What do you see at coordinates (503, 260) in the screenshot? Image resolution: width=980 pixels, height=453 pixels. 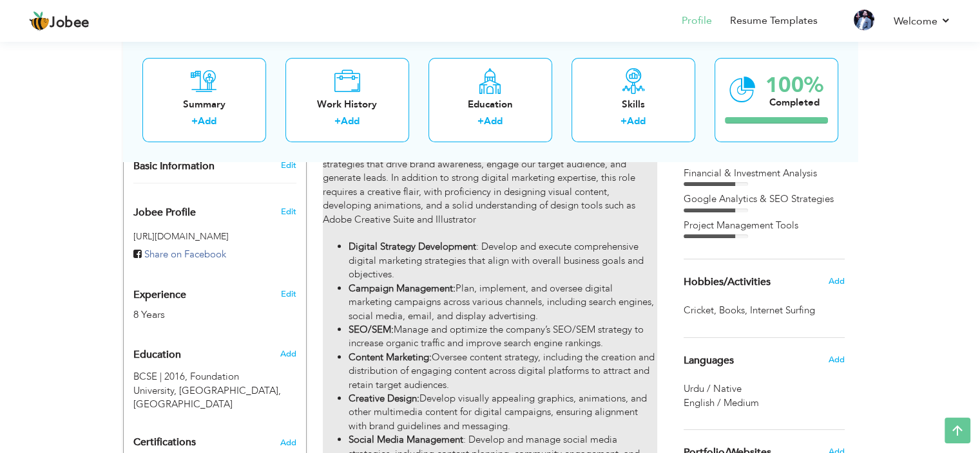 I see `li: : Develop and execute comprehensive digital marketing strategies that align with overall business...` at bounding box center [503, 260].